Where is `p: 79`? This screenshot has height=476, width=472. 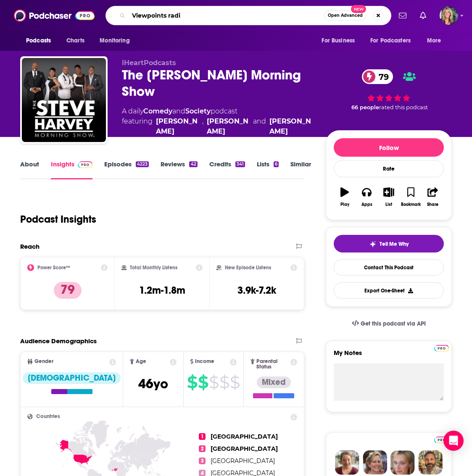 p: 79 is located at coordinates (68, 290).